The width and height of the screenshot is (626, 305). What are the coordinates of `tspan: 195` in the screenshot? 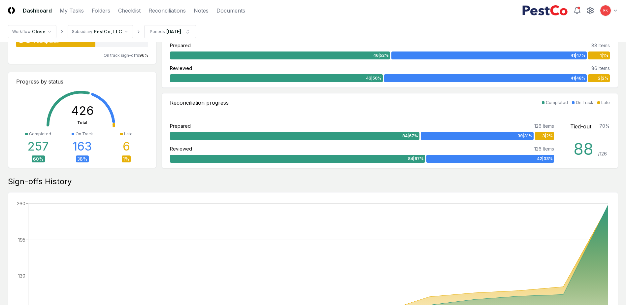 It's located at (22, 240).